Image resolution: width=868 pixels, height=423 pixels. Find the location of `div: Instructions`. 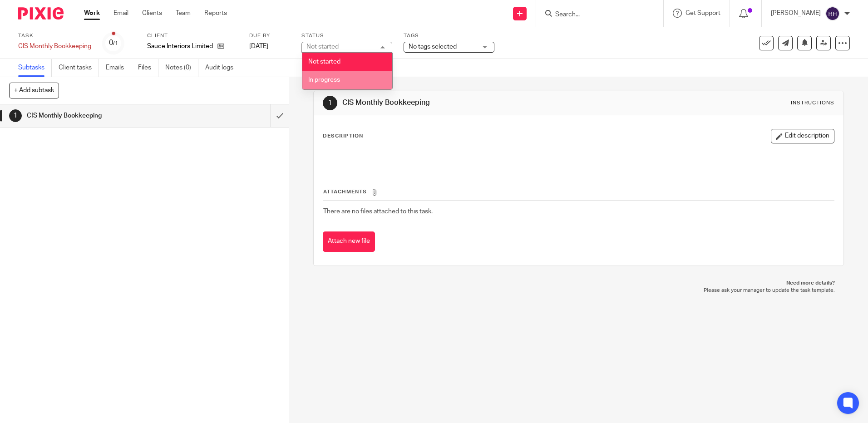

div: Instructions is located at coordinates (813, 103).